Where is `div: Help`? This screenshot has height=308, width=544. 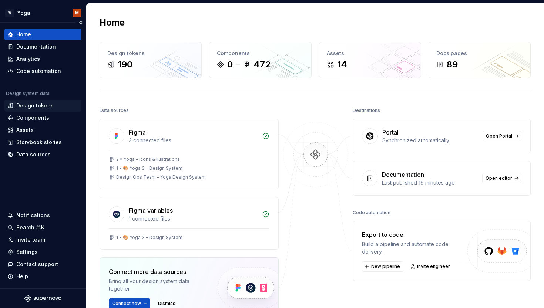
div: Help is located at coordinates (22, 276).